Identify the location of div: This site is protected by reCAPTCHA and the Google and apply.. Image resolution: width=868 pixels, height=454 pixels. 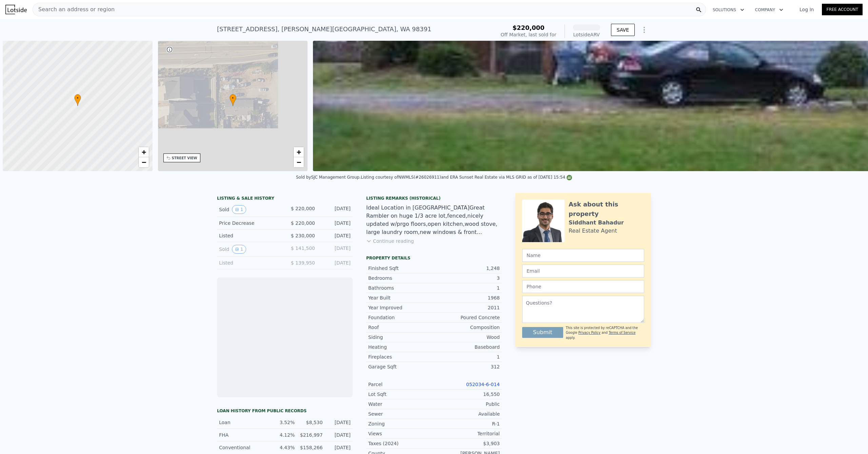
(605, 333).